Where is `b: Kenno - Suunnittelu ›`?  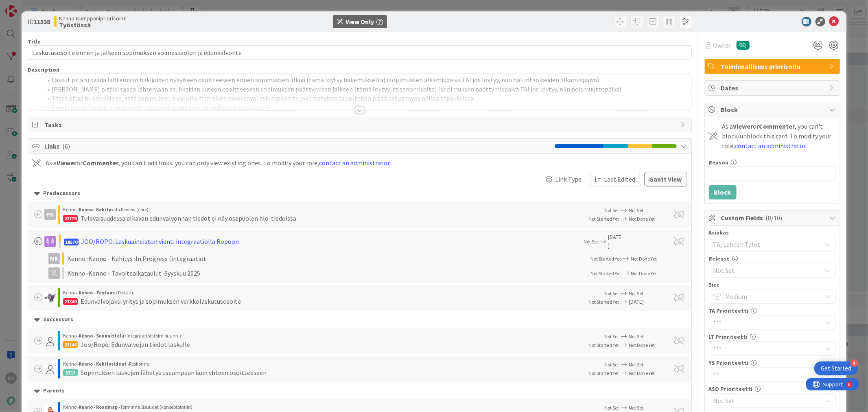
b: Kenno - Suunnittelu › is located at coordinates (103, 335).